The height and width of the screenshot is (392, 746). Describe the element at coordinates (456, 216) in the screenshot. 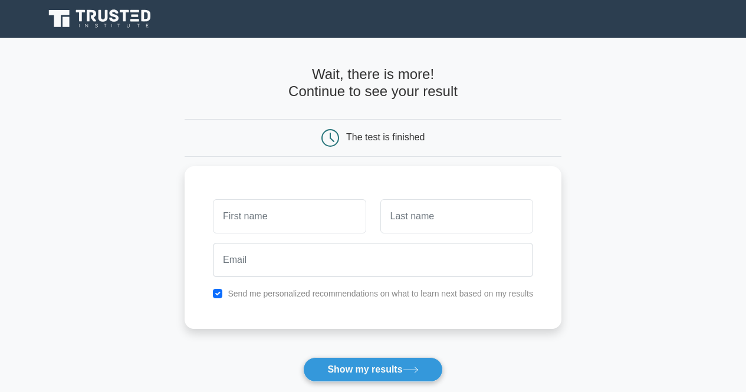

I see `input: Last name` at that location.